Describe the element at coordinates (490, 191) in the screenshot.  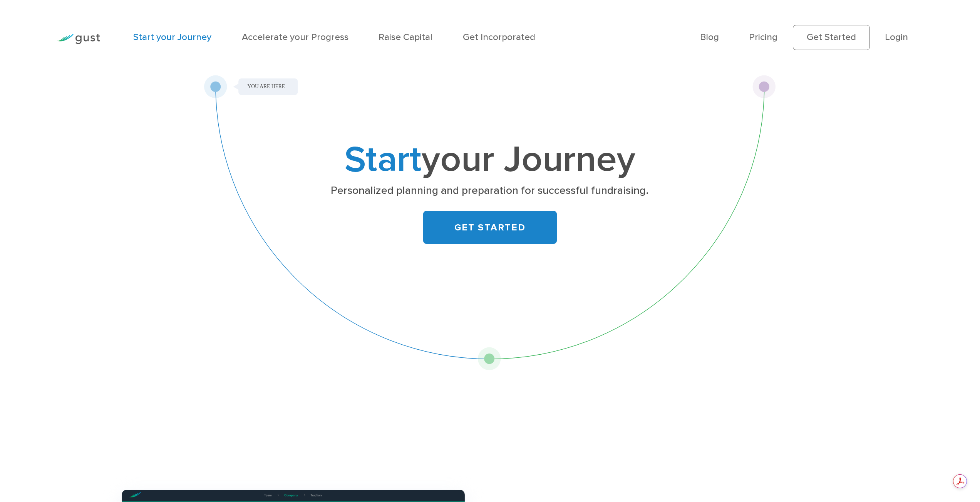
I see `p: Personalized planning and preparation for successful fundraising.` at that location.